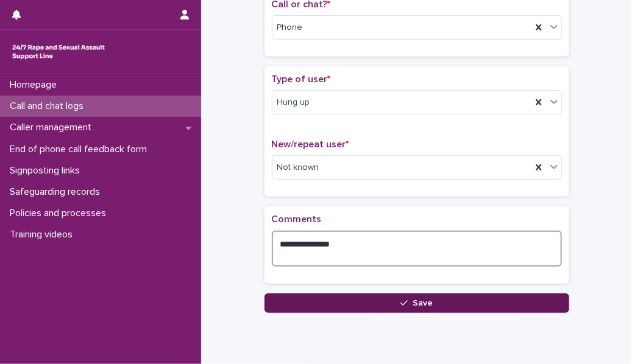  What do you see at coordinates (422, 303) in the screenshot?
I see `span: Save` at bounding box center [422, 303].